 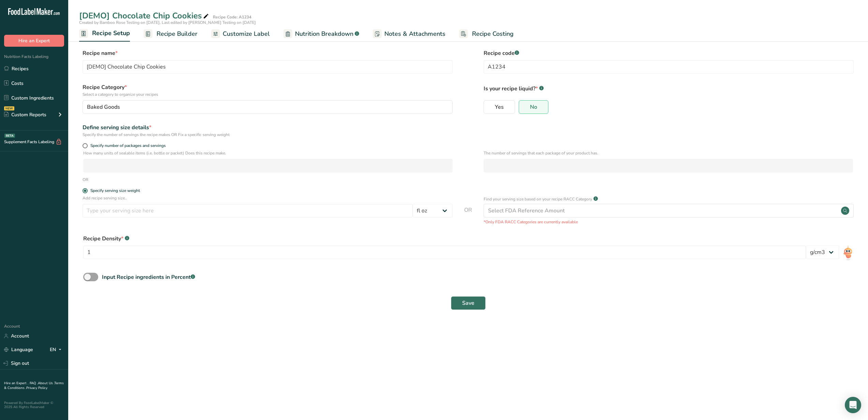 What do you see at coordinates (268, 153) in the screenshot?
I see `p: How many units of sealable items (i.e. bottle or packet) Does this recipe make.` at bounding box center [268, 153].